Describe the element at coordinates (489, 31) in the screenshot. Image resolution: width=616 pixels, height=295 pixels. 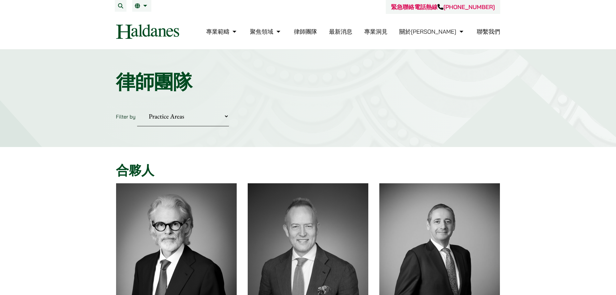
I see `a: 聯繫我們` at that location.